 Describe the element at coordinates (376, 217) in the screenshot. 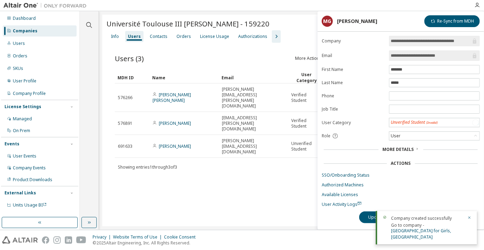

I see `button: Update` at that location.